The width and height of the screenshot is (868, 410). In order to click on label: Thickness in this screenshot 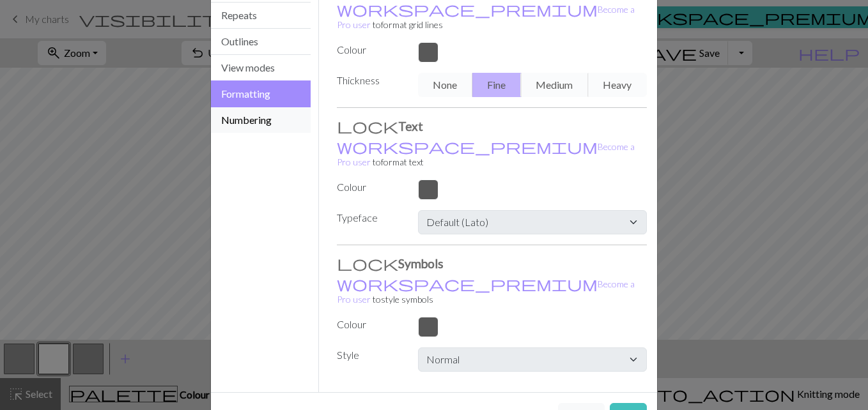, I will do `click(370, 82)`.